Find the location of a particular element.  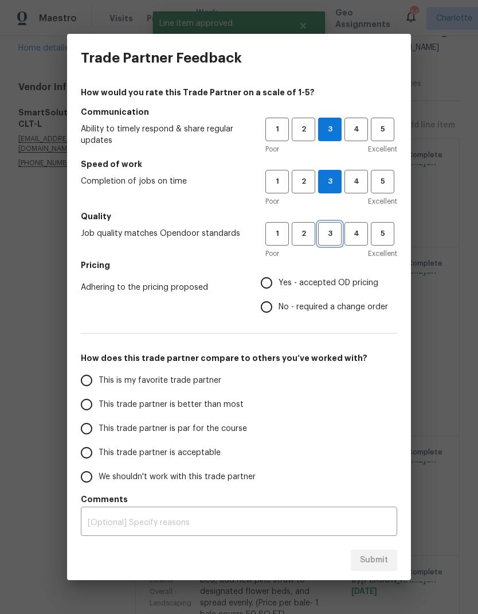

span: Job quality matches Opendoor standards is located at coordinates (164, 233).